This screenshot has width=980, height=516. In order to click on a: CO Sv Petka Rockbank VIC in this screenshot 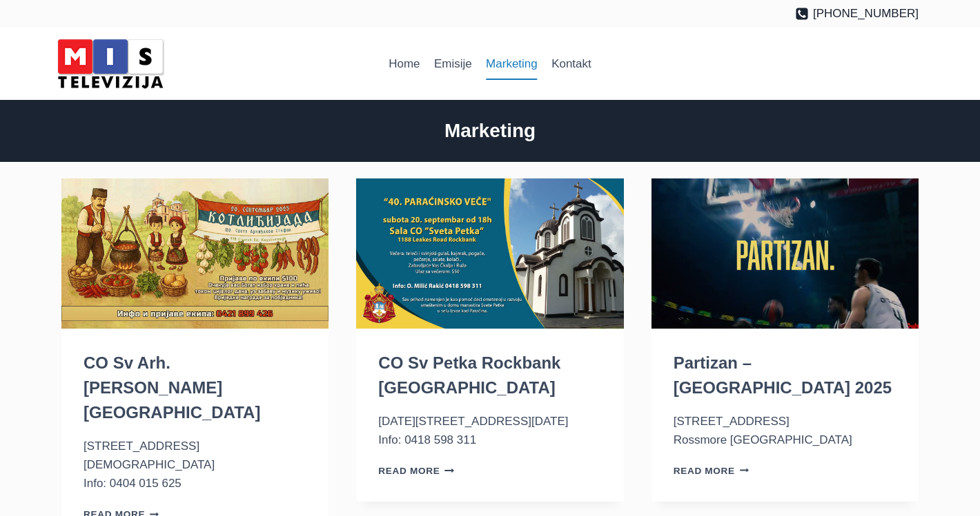, I will do `click(489, 254)`.